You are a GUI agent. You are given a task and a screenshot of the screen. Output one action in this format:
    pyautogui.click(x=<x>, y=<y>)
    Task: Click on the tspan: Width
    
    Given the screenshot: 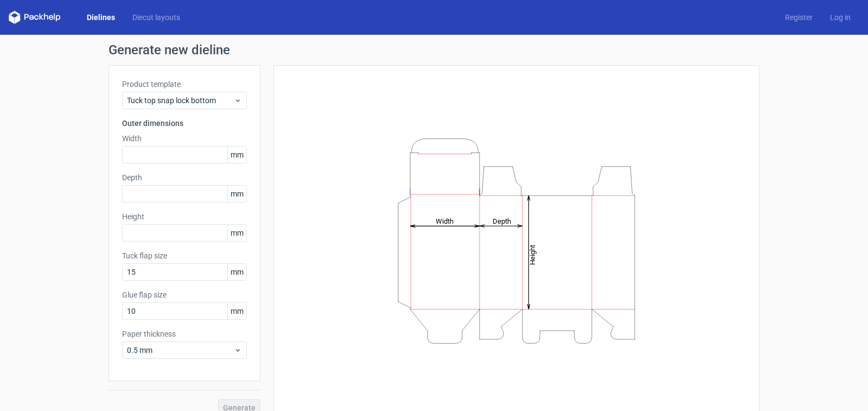 What is the action you would take?
    pyautogui.click(x=444, y=220)
    